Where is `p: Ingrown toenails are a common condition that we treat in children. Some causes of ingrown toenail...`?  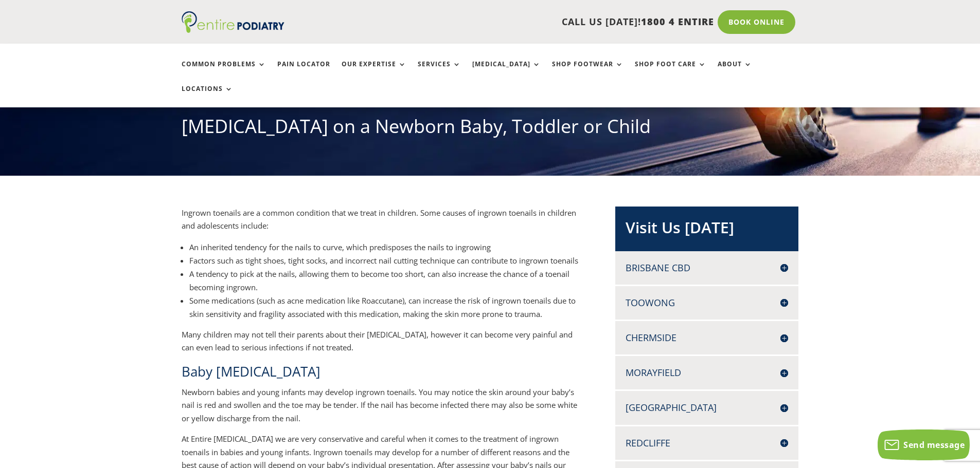 p: Ingrown toenails are a common condition that we treat in children. Some causes of ingrown toenail... is located at coordinates (382, 224).